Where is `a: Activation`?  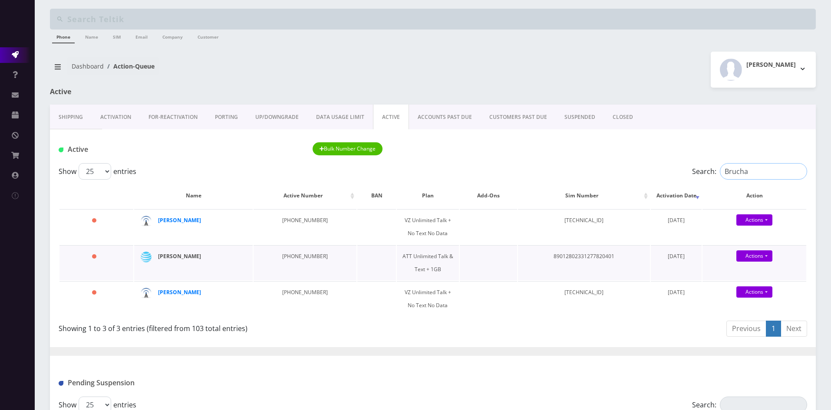
a: Activation is located at coordinates (116, 117).